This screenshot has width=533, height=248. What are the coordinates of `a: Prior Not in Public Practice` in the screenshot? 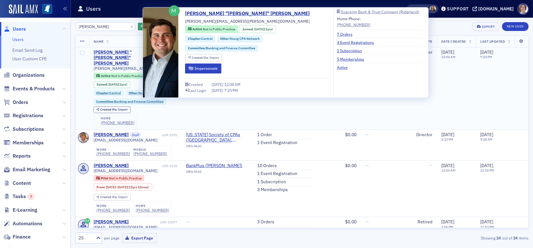 It's located at (119, 178).